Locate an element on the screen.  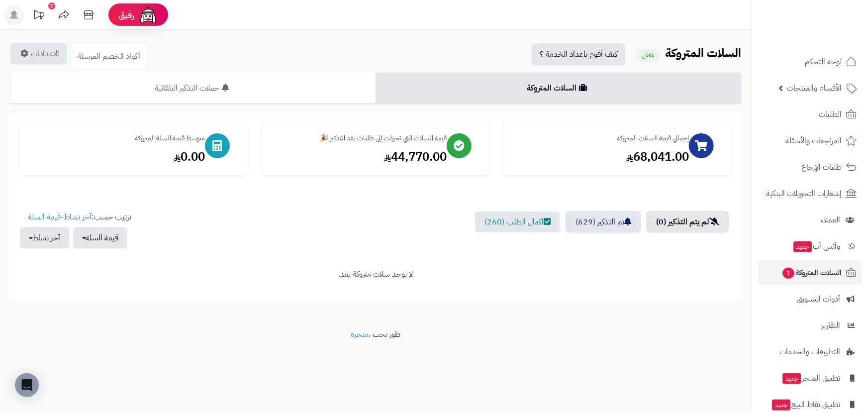
button: آخر نشاط is located at coordinates (44, 238).